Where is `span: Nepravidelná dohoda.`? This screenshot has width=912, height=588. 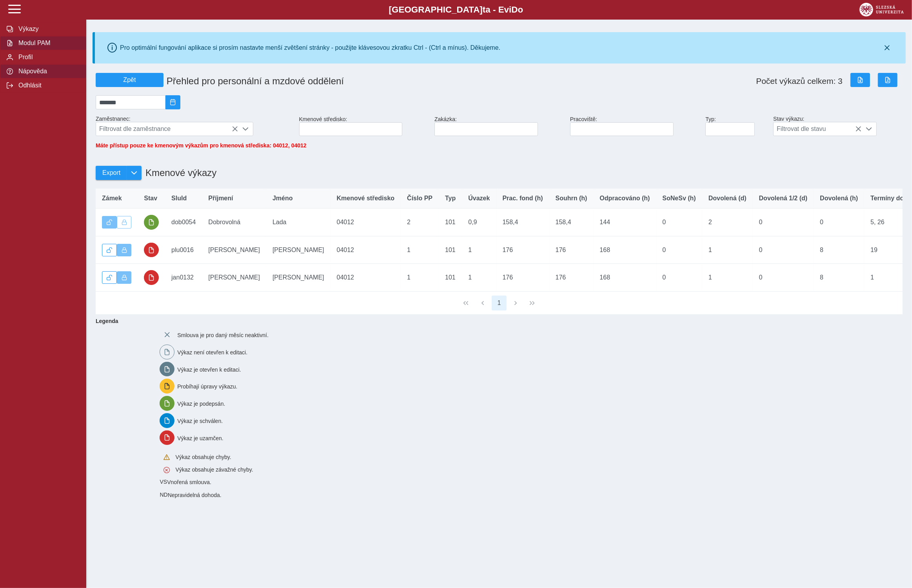 span: Nepravidelná dohoda. is located at coordinates (194, 495).